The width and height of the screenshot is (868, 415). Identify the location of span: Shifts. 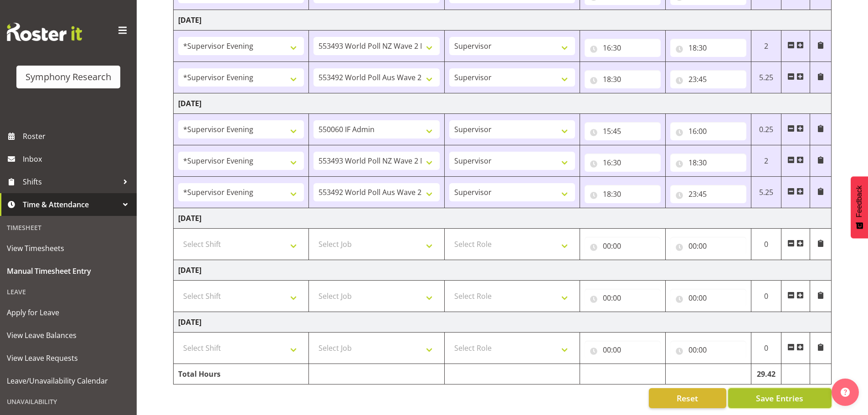
(70, 181).